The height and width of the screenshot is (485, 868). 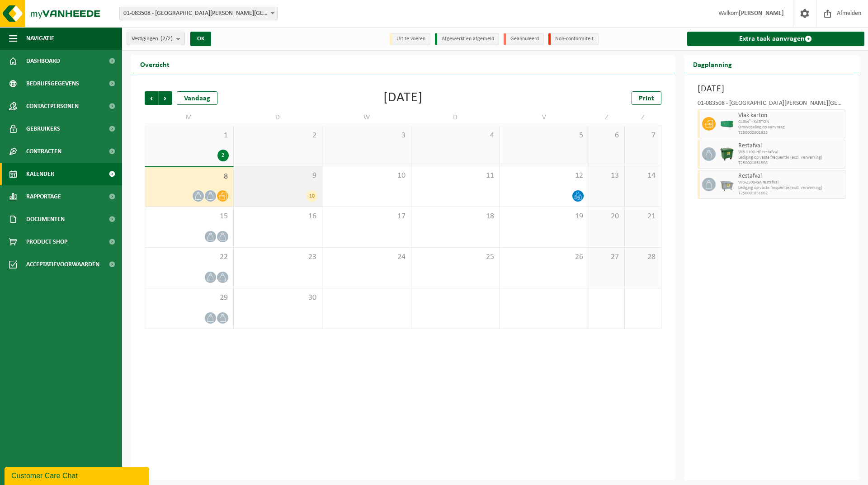 I want to click on span: 01-083508 - CLAYTON BELGIUM NV - BORNEM, so click(x=199, y=13).